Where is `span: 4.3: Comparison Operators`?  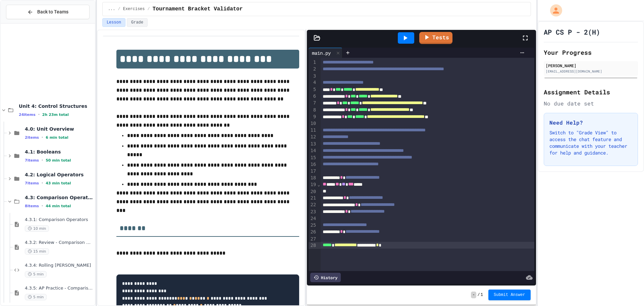 span: 4.3: Comparison Operators is located at coordinates (59, 197).